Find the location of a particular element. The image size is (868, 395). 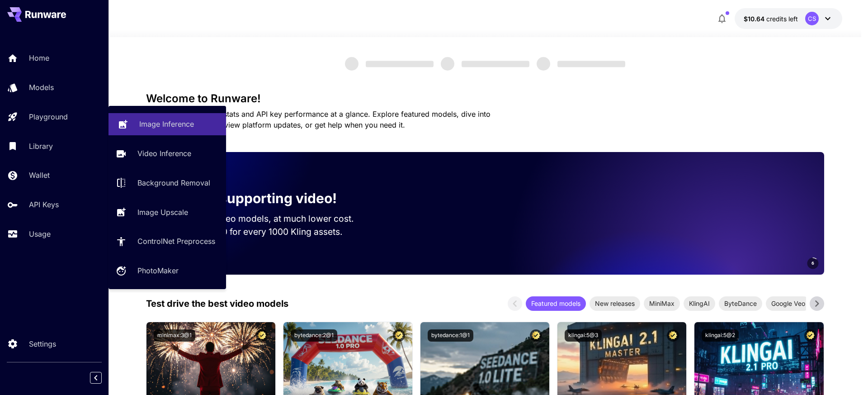

span: credits left is located at coordinates (782, 19).